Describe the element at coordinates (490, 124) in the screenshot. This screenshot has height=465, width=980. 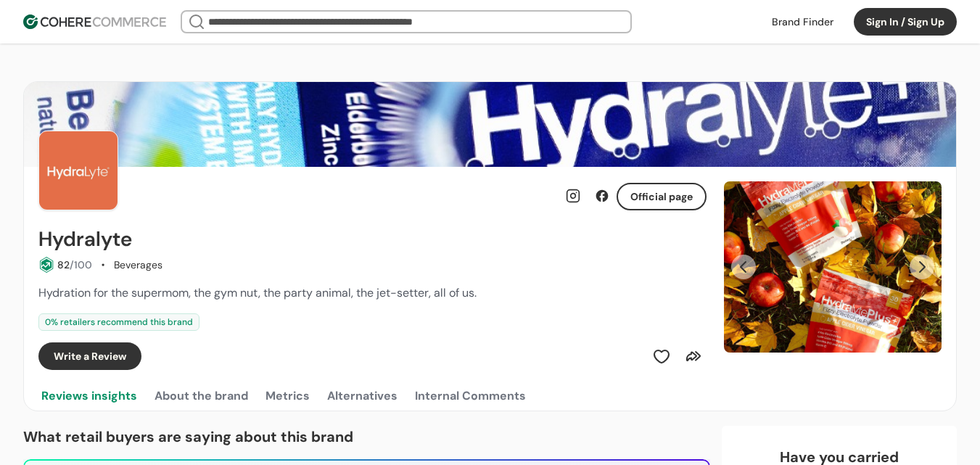
I see `img: Brand cover image` at that location.